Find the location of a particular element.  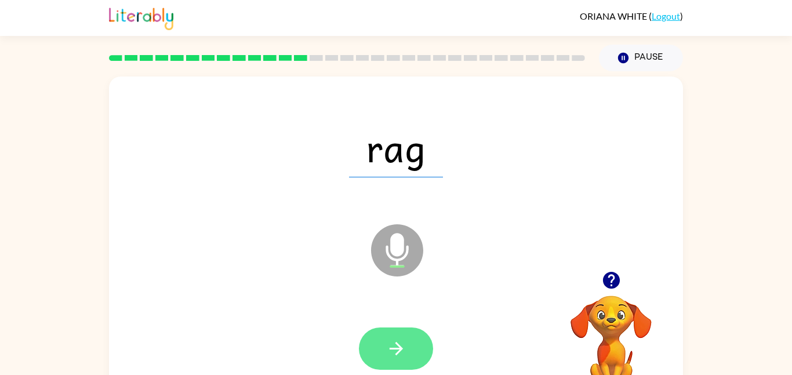

button: Pause is located at coordinates (641, 58).